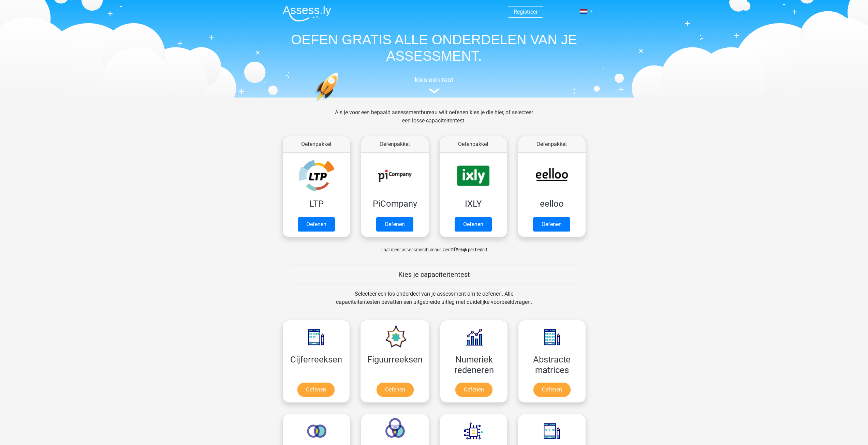  What do you see at coordinates (434, 91) in the screenshot?
I see `img: assessment` at bounding box center [434, 91].